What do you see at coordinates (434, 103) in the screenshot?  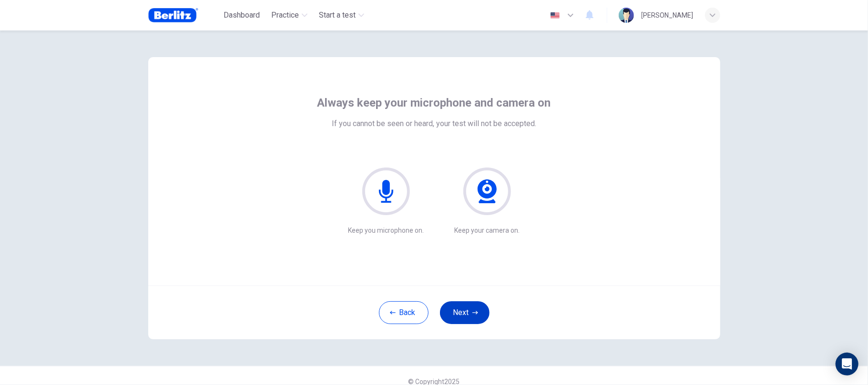 I see `span: Always keep your microphone and camera on` at bounding box center [434, 103].